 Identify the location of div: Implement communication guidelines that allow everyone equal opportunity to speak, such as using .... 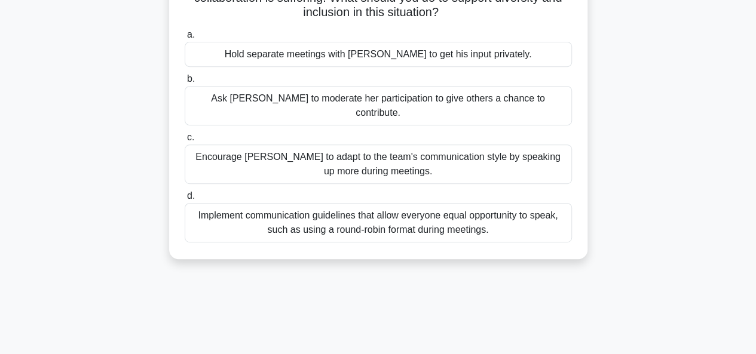
(378, 223).